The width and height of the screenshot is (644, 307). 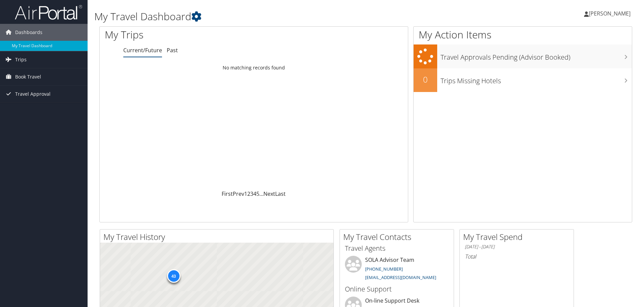 I want to click on li: SOLA Advisor Team, so click(x=397, y=269).